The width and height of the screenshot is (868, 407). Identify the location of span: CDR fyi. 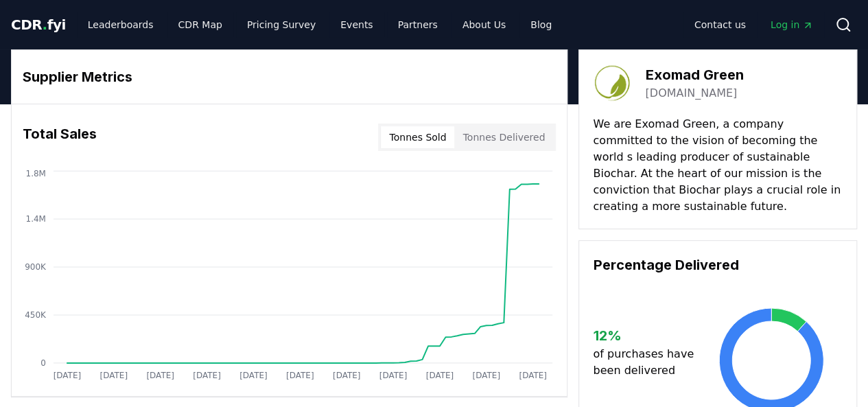
(39, 25).